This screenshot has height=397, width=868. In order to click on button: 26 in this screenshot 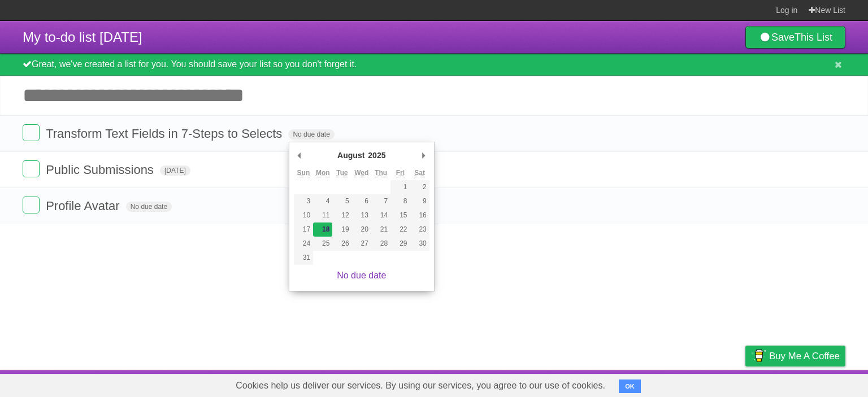, I will do `click(342, 244)`.